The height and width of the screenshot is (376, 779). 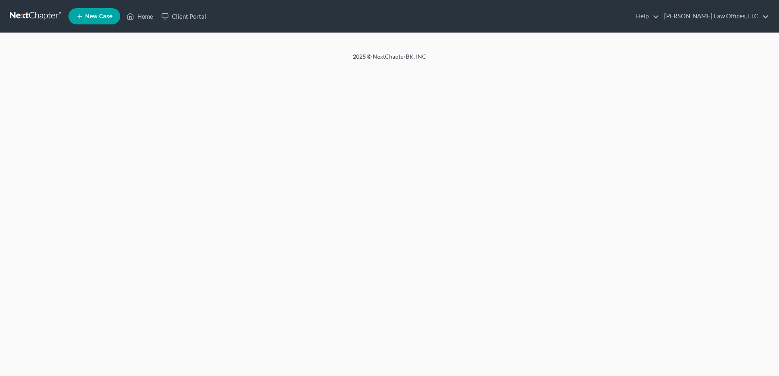 I want to click on a: Home, so click(x=140, y=16).